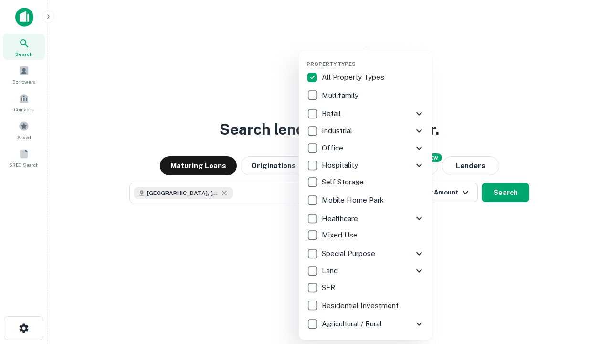  Describe the element at coordinates (366, 218) in the screenshot. I see `div: Healthcare` at that location.